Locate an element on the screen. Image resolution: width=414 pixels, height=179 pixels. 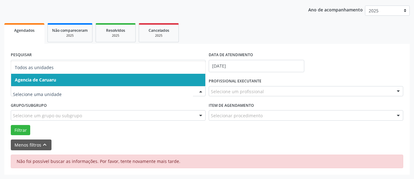
p: Ano de acompanhamento is located at coordinates (336, 9).